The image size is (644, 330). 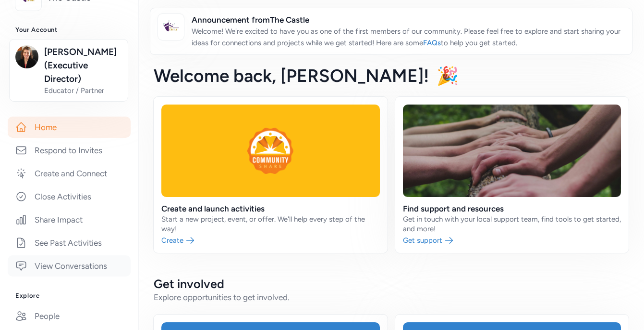 I want to click on div: Explore opportunities to get involved., so click(x=391, y=297).